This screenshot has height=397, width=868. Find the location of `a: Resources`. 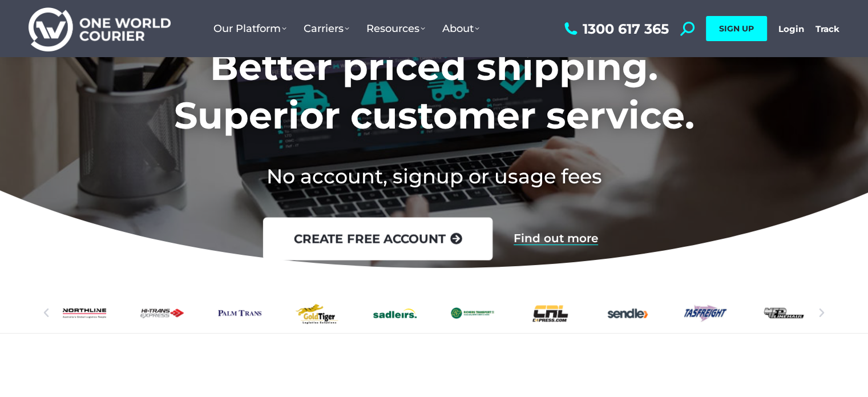

a: Resources is located at coordinates (396, 28).